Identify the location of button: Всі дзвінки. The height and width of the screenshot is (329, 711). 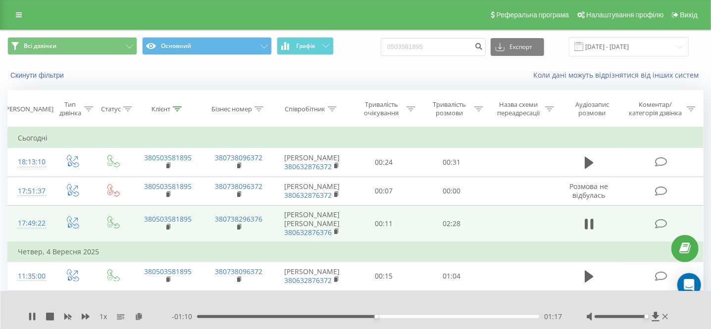
(72, 46).